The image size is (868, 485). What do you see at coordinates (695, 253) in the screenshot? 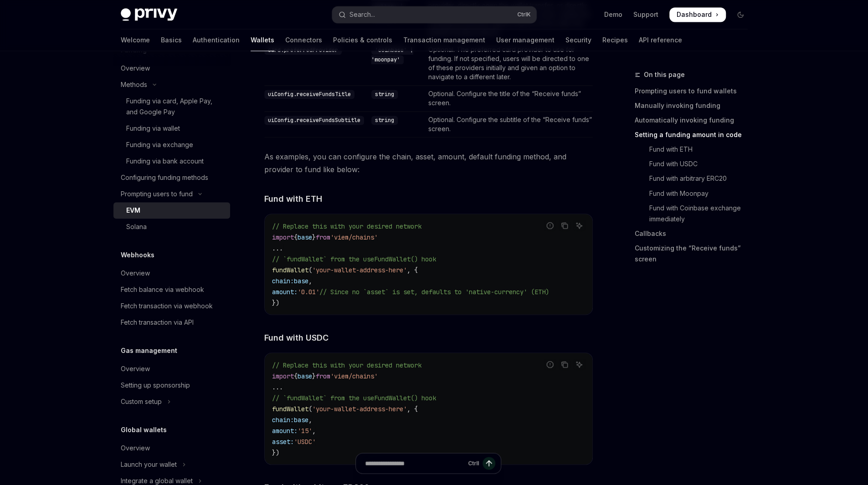
I see `a: Customizing the “Receive funds” screen` at bounding box center [695, 253].